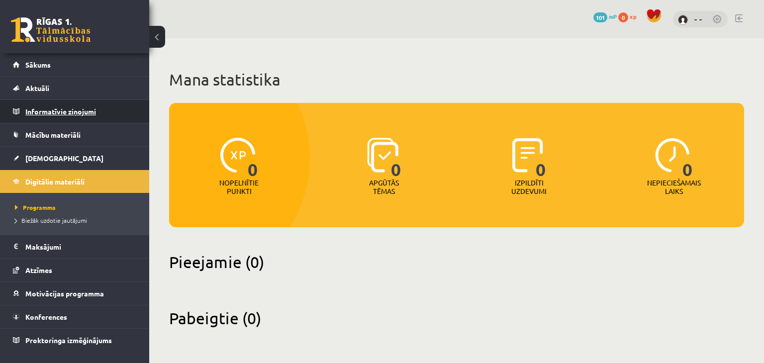 This screenshot has width=764, height=363. What do you see at coordinates (238, 155) in the screenshot?
I see `img: icon-xp-0682a9bc20223a9ccc6f5883a126b849a74cddfe5390d2b41b4391c66f2066e7.svg` at bounding box center [238, 155].